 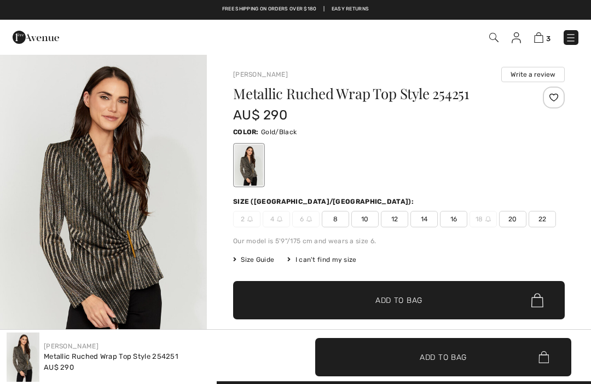 What do you see at coordinates (276, 219) in the screenshot?
I see `span: 4` at bounding box center [276, 219].